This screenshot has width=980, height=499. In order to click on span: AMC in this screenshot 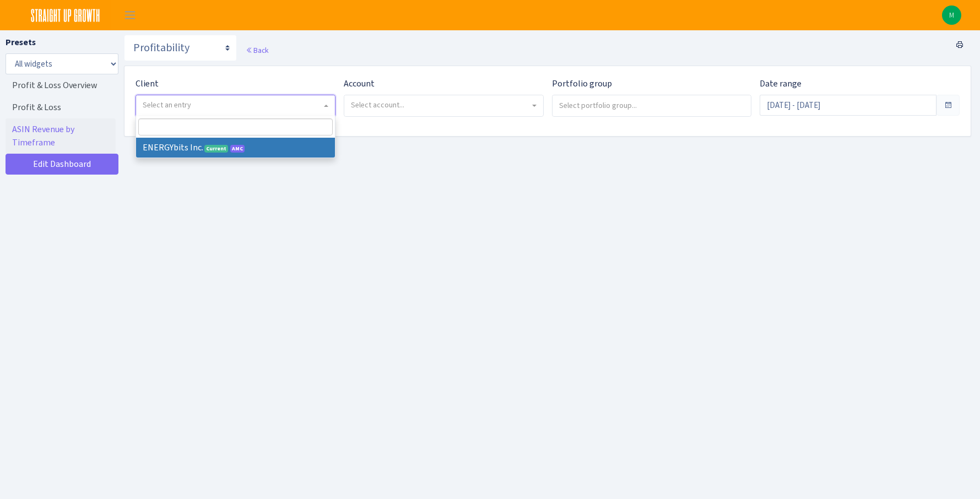, I will do `click(237, 149)`.